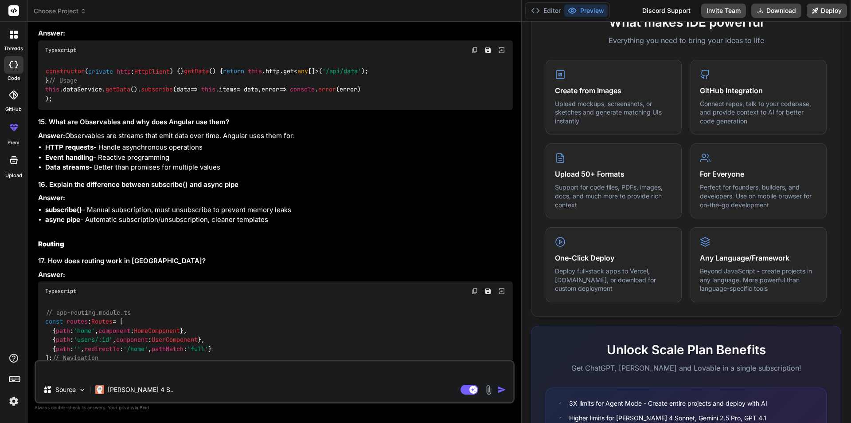 This screenshot has height=423, width=851. Describe the element at coordinates (152, 71) in the screenshot. I see `span: HttpClient` at that location.